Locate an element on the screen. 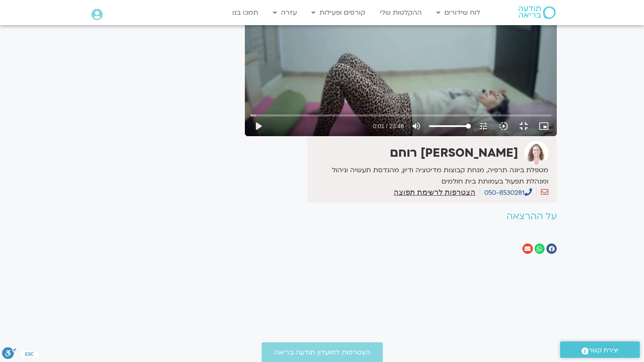 The width and height of the screenshot is (644, 362). h2: על ההרצאה is located at coordinates (401, 216).